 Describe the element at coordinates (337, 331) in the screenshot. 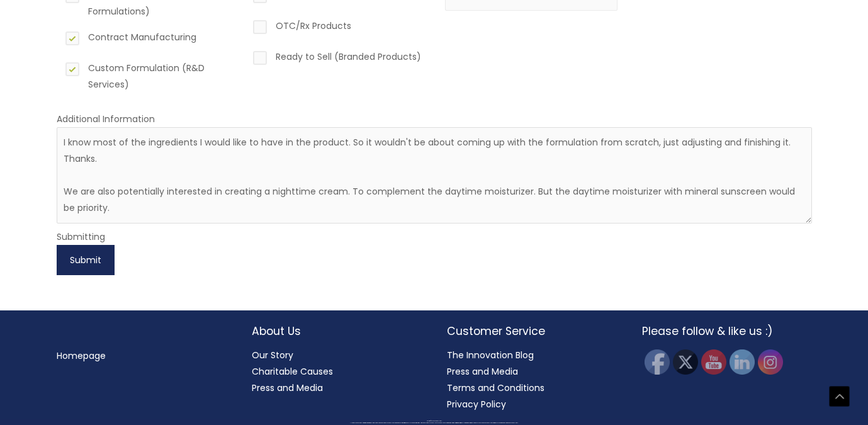

I see `h2: About Us` at that location.